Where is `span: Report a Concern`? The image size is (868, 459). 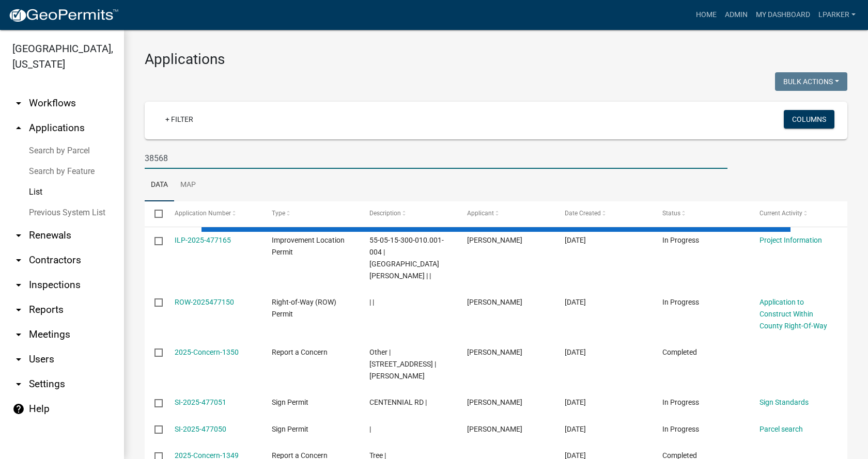 span: Report a Concern is located at coordinates (299, 352).